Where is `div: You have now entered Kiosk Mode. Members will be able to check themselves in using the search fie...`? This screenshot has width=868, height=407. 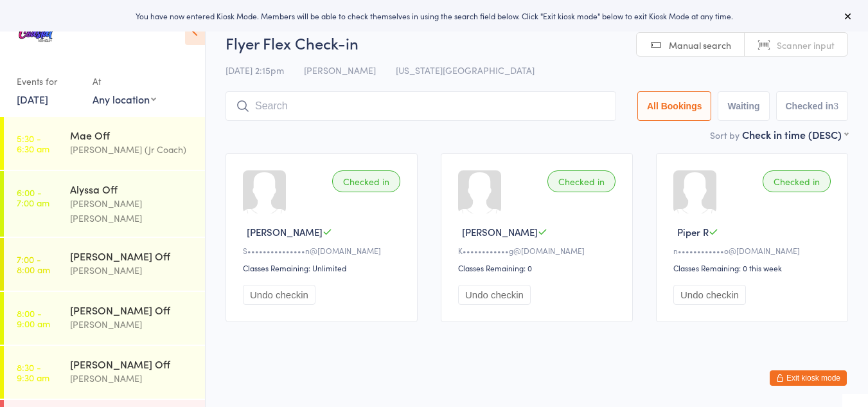 div: You have now entered Kiosk Mode. Members will be able to check themselves in using the search fie... is located at coordinates (434, 15).